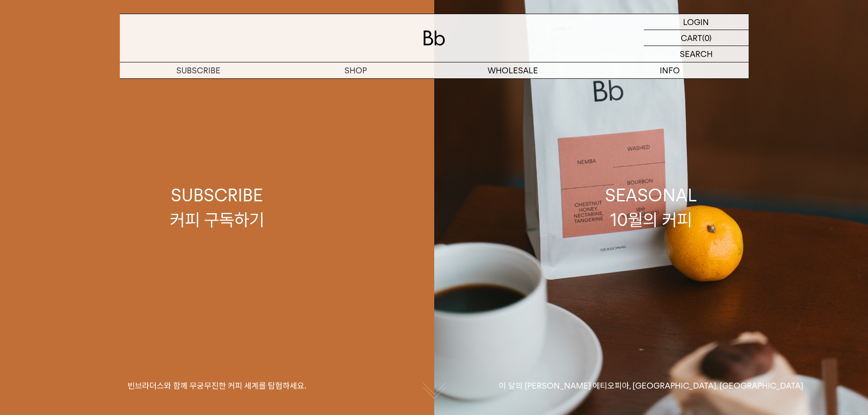  I want to click on div: SEASONAL 10월의 커피, so click(652, 208).